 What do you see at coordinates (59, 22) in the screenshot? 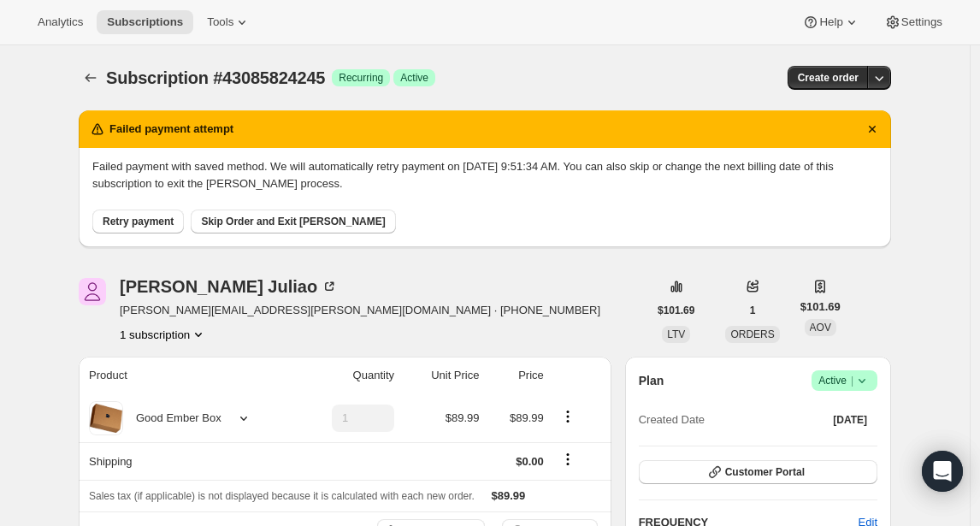
I see `span: Analytics` at bounding box center [59, 22].